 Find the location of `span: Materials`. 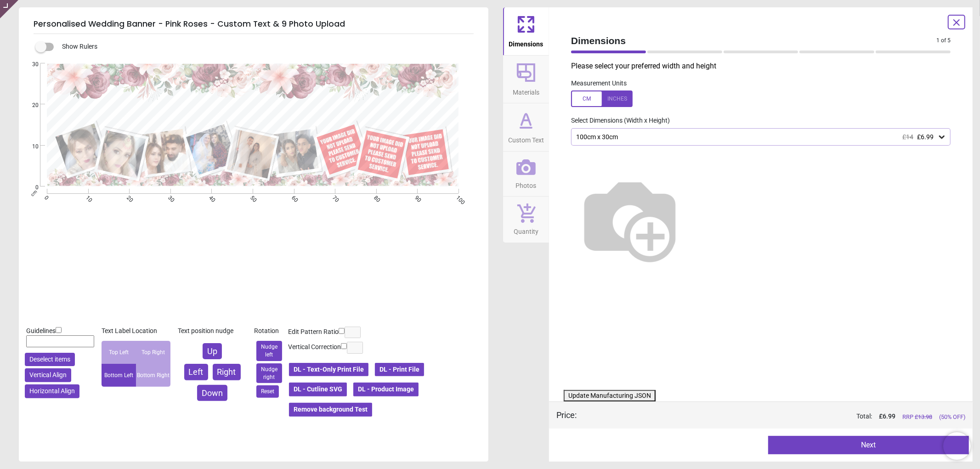

span: Materials is located at coordinates (526, 90).